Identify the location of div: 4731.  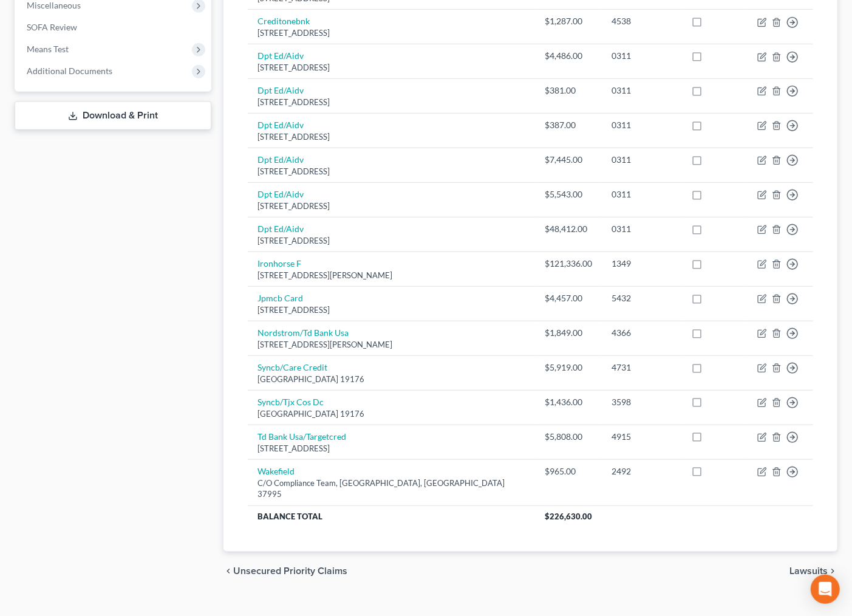
(642, 368).